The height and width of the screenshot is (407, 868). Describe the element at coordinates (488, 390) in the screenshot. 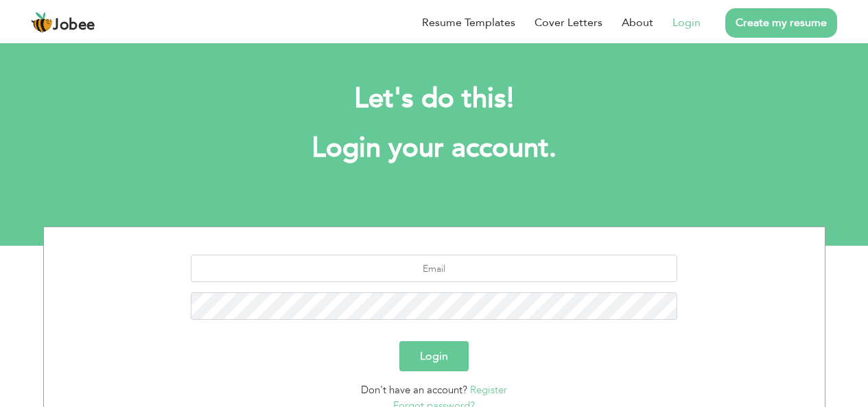

I see `a: Register` at that location.